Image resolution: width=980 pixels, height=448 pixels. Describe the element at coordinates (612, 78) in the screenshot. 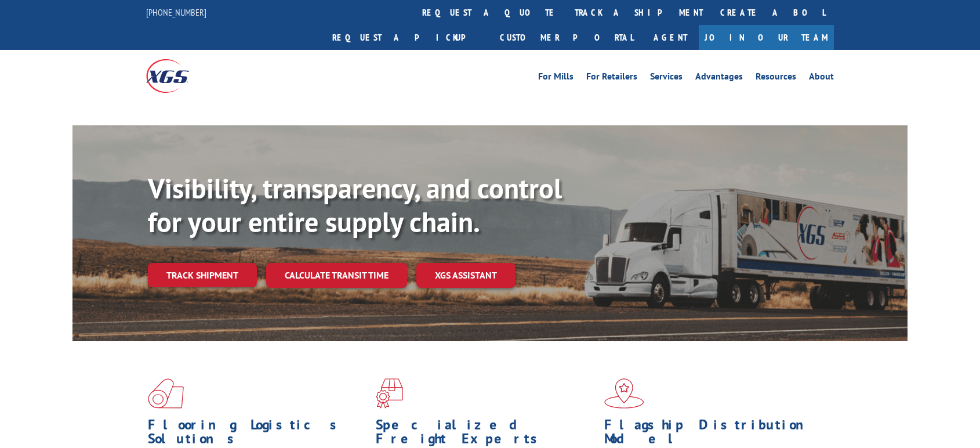

I see `a: For Retailers` at that location.